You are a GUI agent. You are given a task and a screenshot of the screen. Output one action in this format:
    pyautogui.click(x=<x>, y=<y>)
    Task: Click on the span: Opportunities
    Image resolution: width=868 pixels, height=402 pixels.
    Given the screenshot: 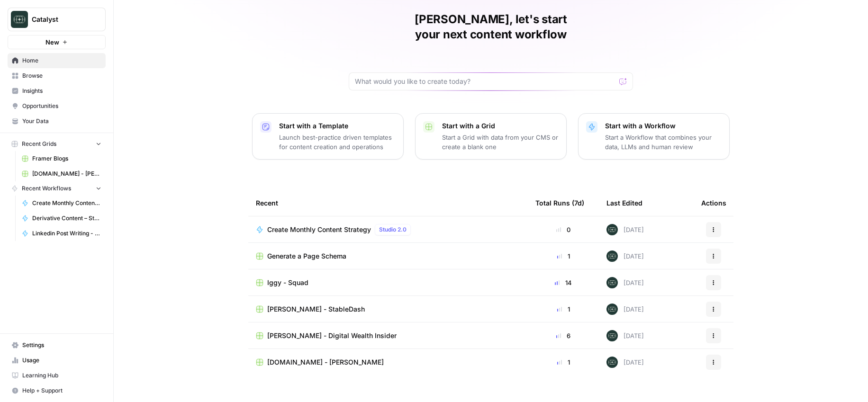 What is the action you would take?
    pyautogui.click(x=61, y=106)
    